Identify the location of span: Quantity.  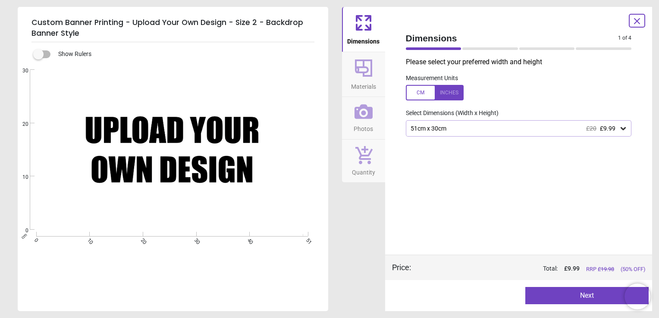
(363, 171).